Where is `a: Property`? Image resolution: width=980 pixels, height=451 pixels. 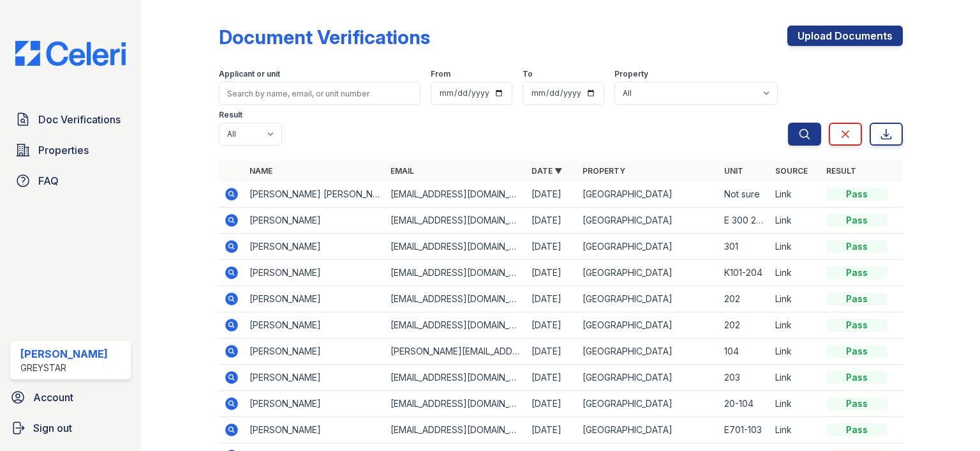
a: Property is located at coordinates (603, 170).